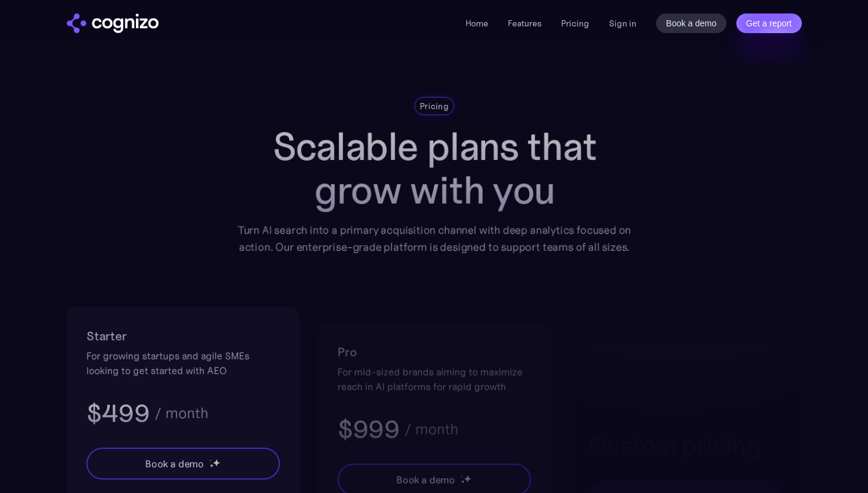  Describe the element at coordinates (575, 23) in the screenshot. I see `a: Pricing` at that location.